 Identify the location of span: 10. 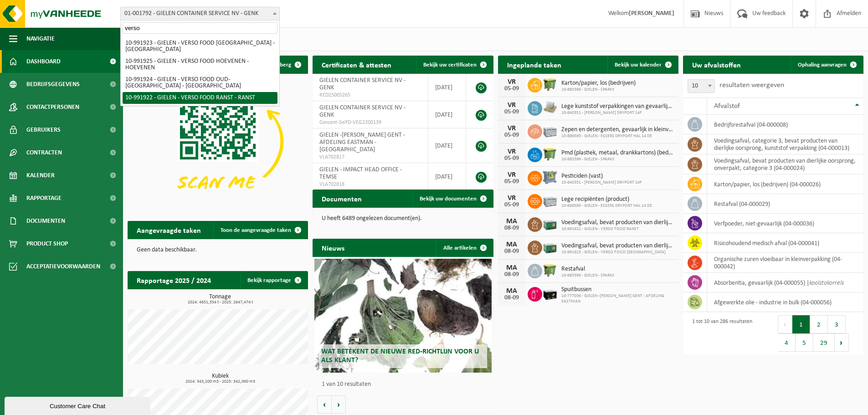
(701, 86).